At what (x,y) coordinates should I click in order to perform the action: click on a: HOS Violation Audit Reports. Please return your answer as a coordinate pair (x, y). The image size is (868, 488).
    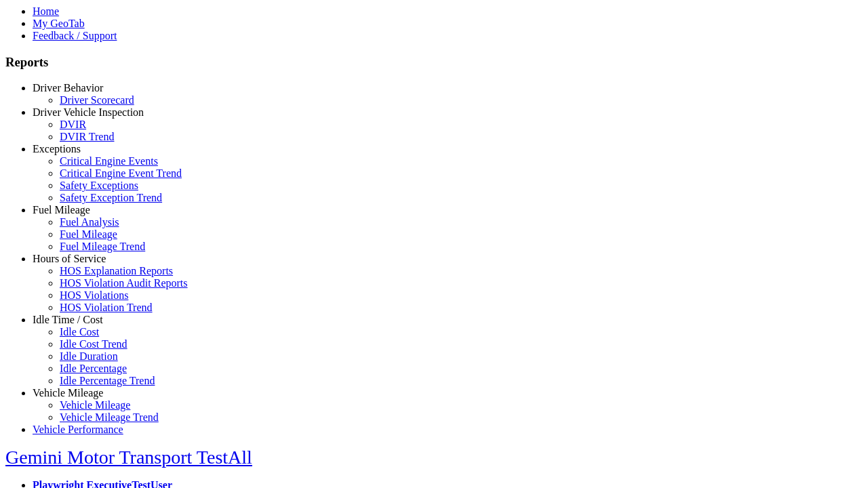
    Looking at the image, I should click on (123, 282).